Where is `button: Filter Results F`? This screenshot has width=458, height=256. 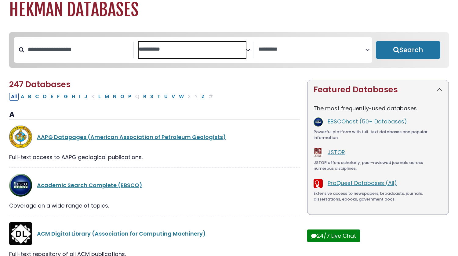
button: Filter Results F is located at coordinates (58, 97).